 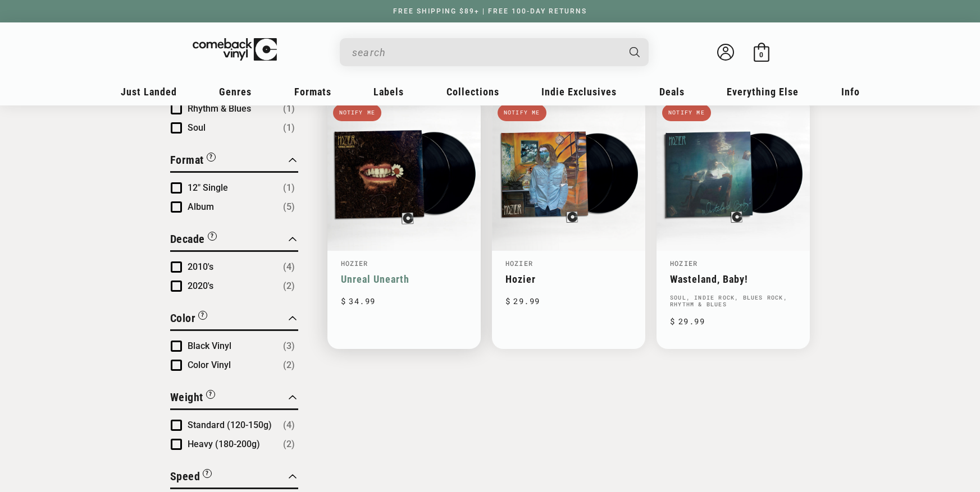 I want to click on span: Standard (120-150g), so click(x=230, y=425).